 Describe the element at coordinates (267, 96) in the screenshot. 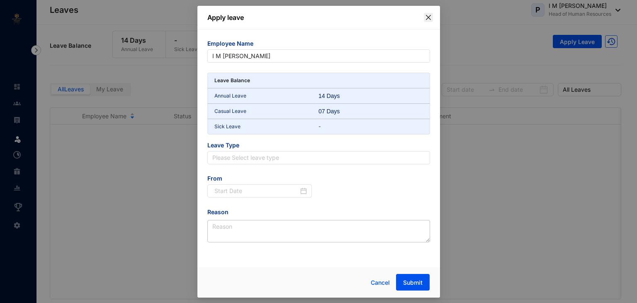

I see `p: Annual Leave` at that location.